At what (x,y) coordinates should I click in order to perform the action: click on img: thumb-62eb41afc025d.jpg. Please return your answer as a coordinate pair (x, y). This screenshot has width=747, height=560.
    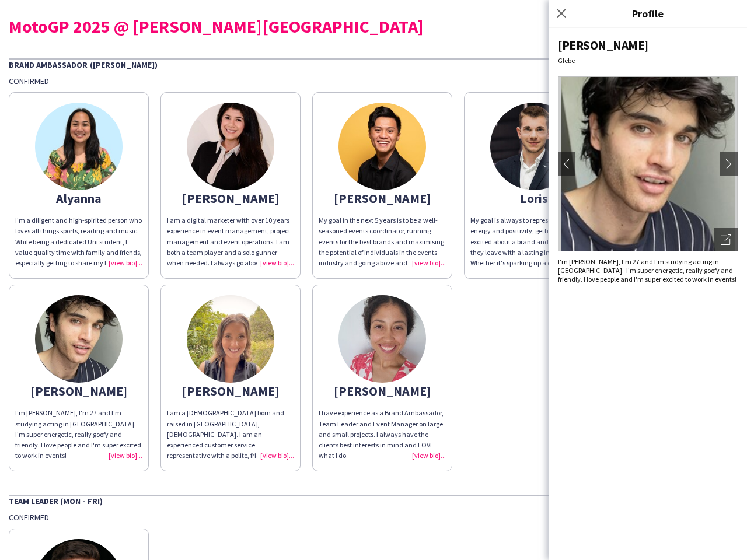
    Looking at the image, I should click on (382, 146).